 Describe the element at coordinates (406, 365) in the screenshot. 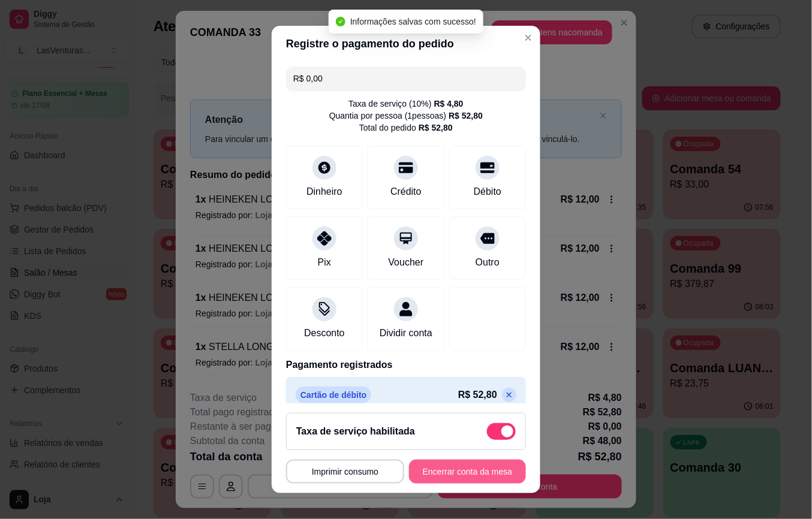

I see `p: Pagamento registrados` at that location.